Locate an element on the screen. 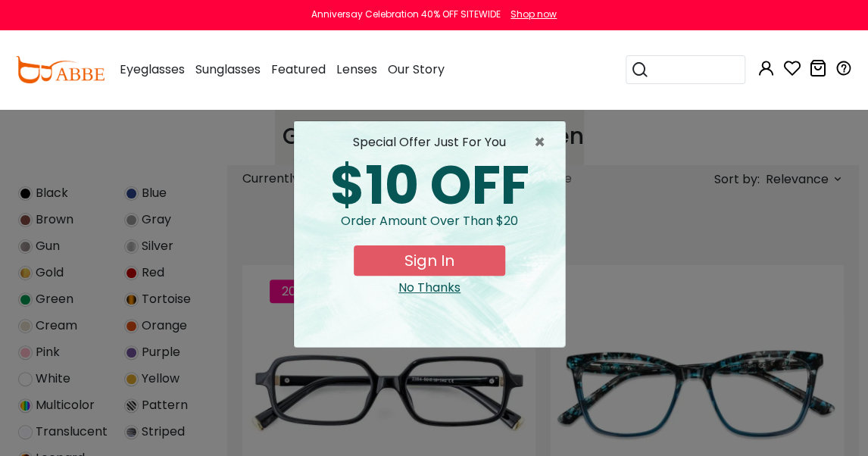 This screenshot has width=868, height=456. div: Anniversay Celebration 40% OFF SITEWIDE is located at coordinates (406, 14).